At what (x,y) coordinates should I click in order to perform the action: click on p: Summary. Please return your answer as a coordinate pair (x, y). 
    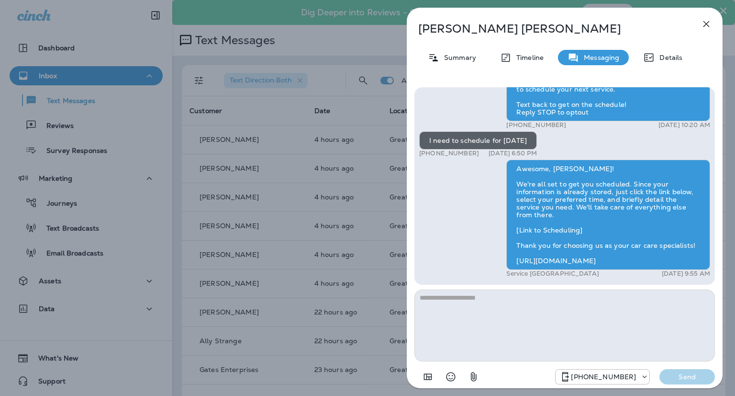
    Looking at the image, I should click on (458, 57).